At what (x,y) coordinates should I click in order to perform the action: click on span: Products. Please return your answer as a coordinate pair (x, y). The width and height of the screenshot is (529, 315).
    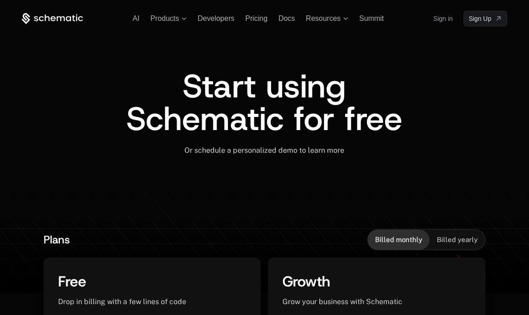
    Looking at the image, I should click on (164, 19).